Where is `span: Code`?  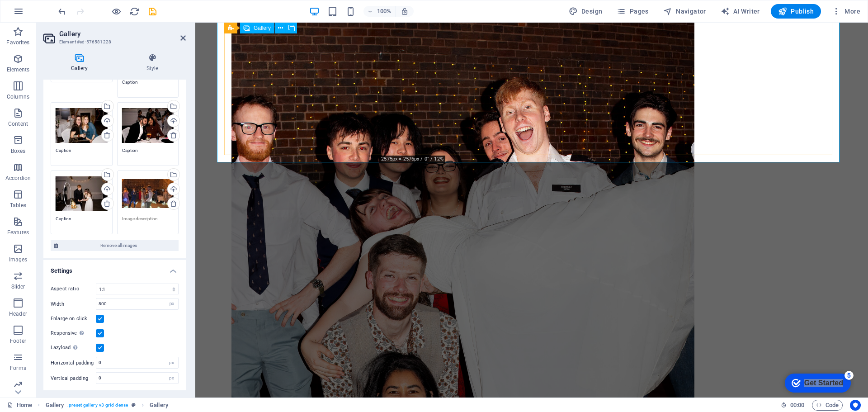 span: Code is located at coordinates (828, 405).